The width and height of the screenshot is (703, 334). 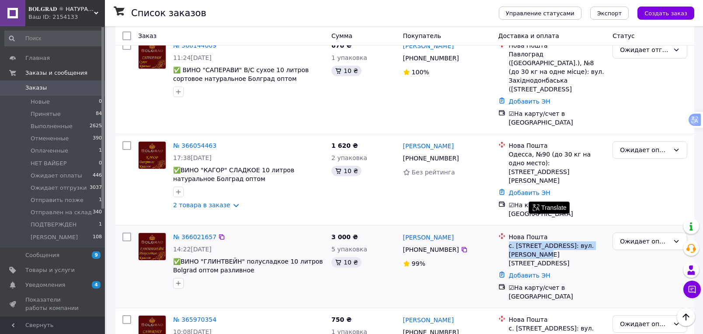 I want to click on span: Экспорт, so click(x=609, y=13).